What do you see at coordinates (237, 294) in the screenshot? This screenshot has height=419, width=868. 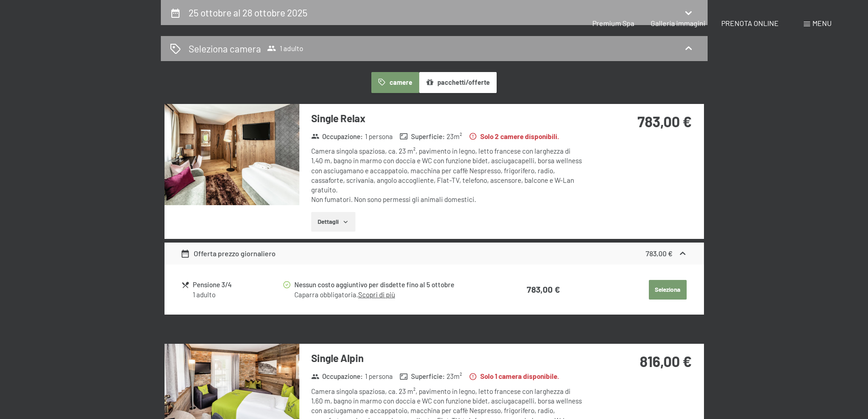 I see `div: 1 adulto` at bounding box center [237, 294].